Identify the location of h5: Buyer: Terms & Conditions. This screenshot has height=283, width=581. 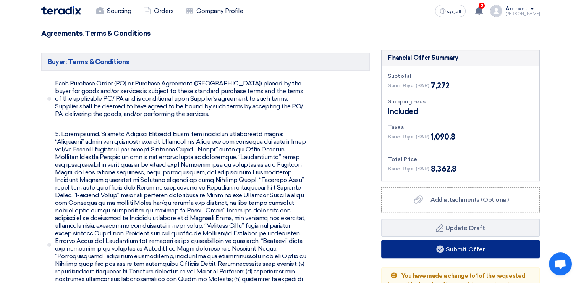
(206, 62).